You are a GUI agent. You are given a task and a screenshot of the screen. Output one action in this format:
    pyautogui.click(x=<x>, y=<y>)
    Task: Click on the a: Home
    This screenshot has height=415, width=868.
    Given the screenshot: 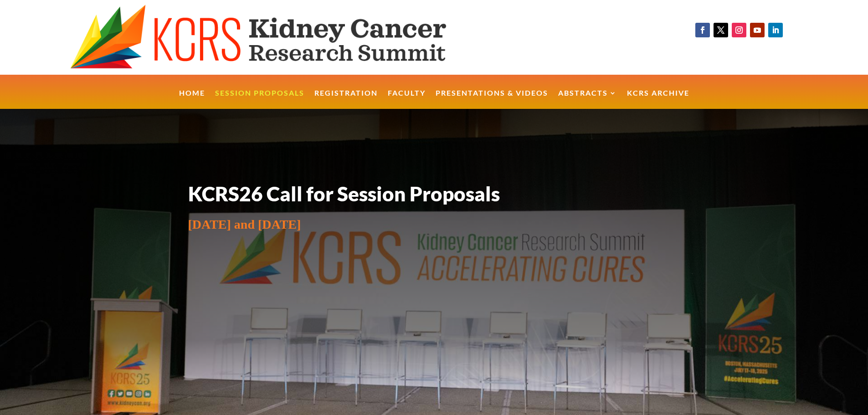 What is the action you would take?
    pyautogui.click(x=192, y=99)
    